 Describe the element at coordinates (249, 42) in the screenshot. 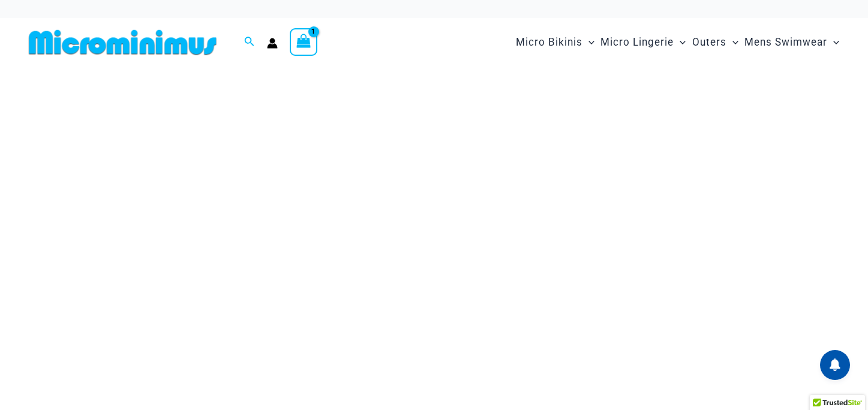

I see `a: Search icon link` at that location.